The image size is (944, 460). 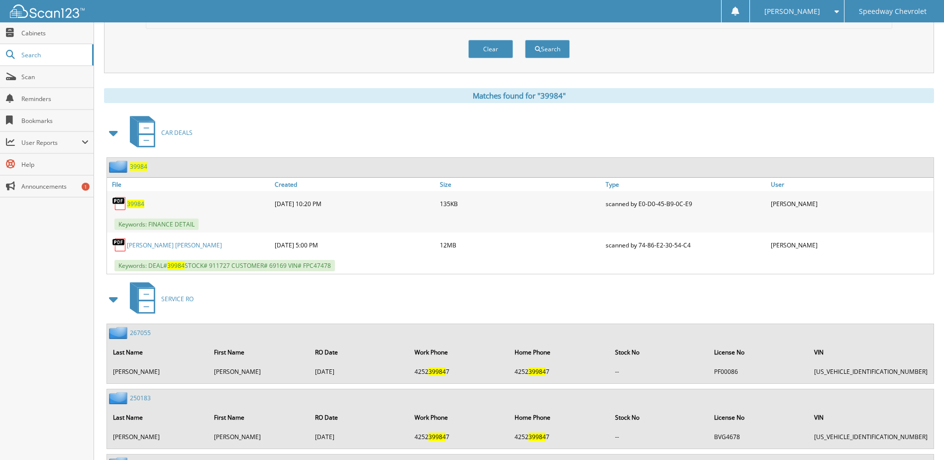 What do you see at coordinates (355, 184) in the screenshot?
I see `a: Created` at bounding box center [355, 184].